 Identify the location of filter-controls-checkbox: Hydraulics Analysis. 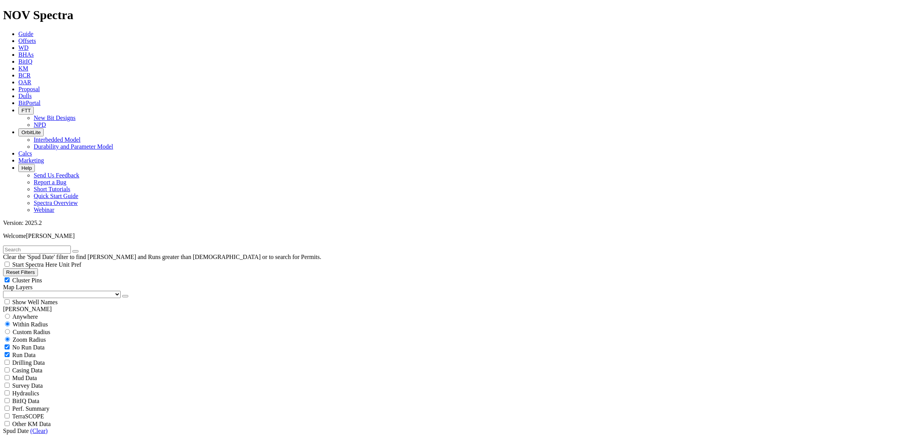
(460, 393).